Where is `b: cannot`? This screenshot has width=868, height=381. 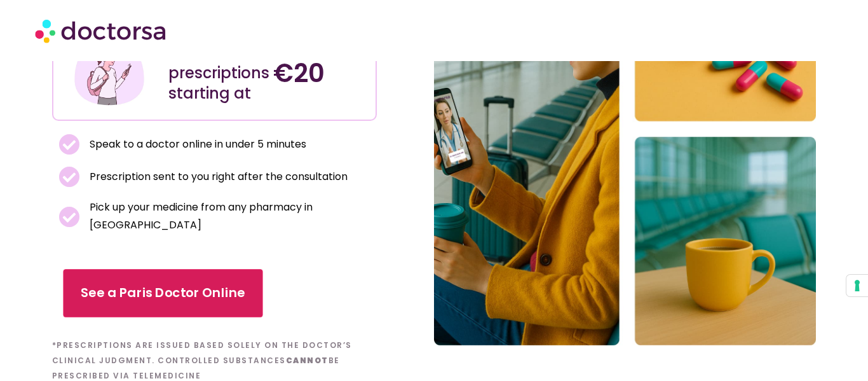 b: cannot is located at coordinates (307, 360).